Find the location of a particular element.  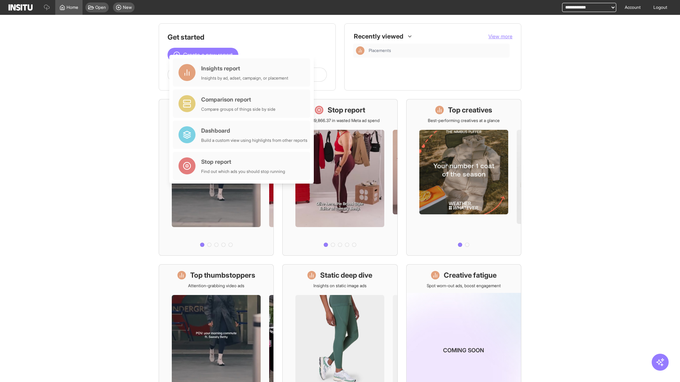

div: Insights report is located at coordinates (245, 68).